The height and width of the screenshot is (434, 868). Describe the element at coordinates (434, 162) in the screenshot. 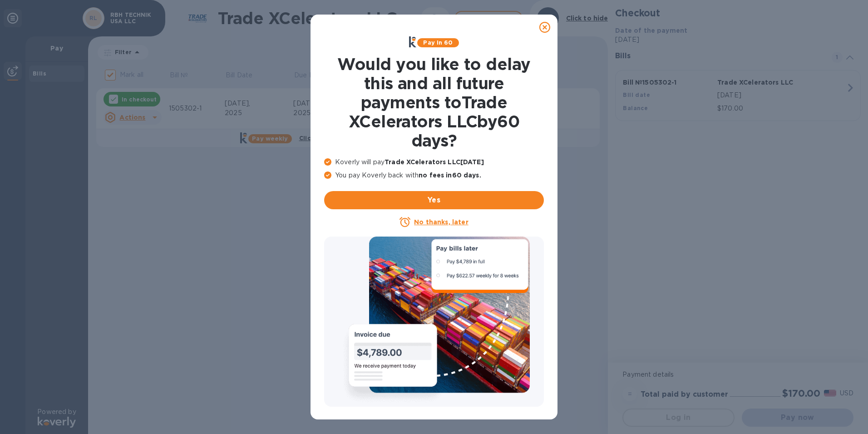

I see `p: Koverly will pay` at that location.